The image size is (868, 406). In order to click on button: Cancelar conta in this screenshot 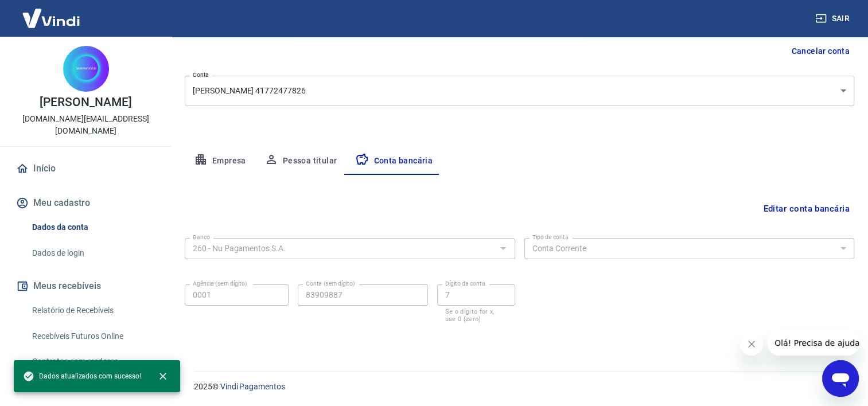, I will do `click(821, 51)`.